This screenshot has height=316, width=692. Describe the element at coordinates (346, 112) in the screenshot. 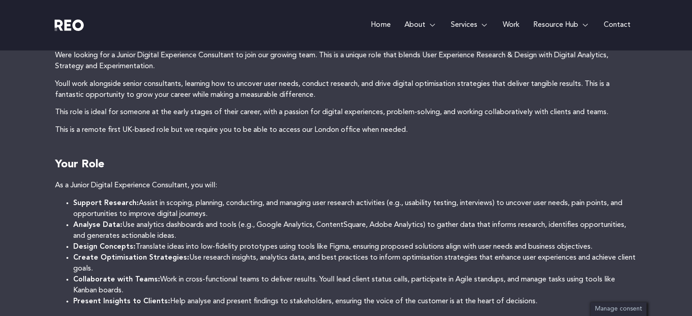

I see `p: This role is ideal for someone at the early stages of their career, with a passion for digital ex...` at that location.